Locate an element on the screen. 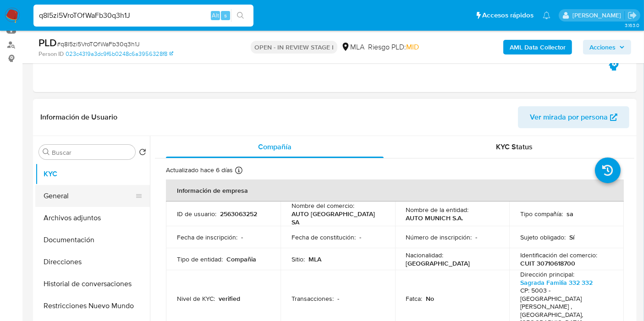 This screenshot has width=644, height=321. p: Tipo compañía : is located at coordinates (541, 214).